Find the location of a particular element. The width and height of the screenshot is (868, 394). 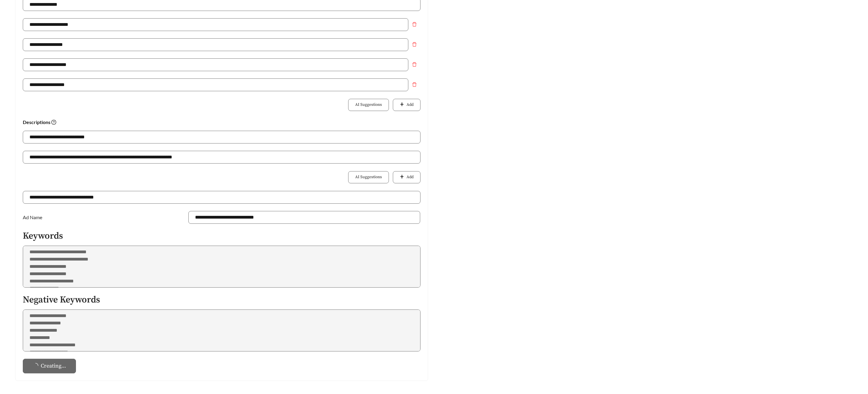

input: Ad Name is located at coordinates (304, 217).